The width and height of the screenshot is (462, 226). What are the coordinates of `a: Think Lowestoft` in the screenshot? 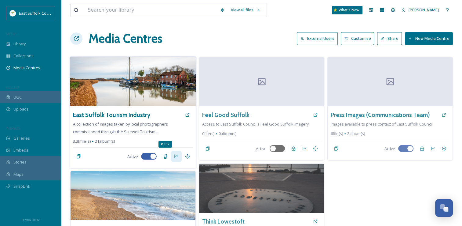 It's located at (223, 221).